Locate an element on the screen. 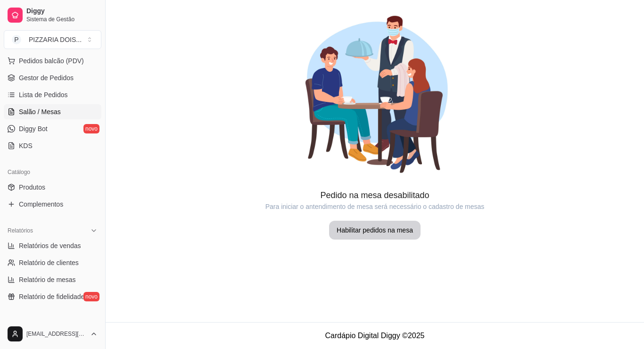  a: Lista de Pedidos is located at coordinates (52, 95).